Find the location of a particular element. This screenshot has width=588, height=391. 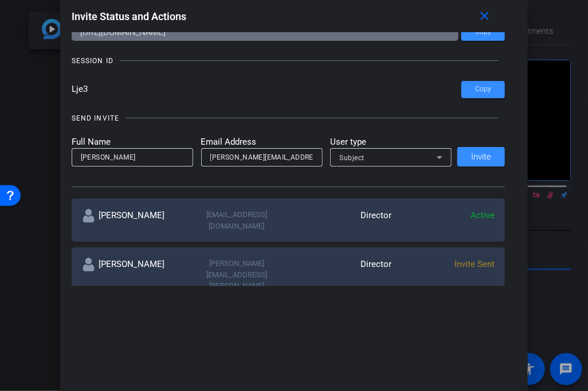

div: SEND INVITE is located at coordinates (95, 118).